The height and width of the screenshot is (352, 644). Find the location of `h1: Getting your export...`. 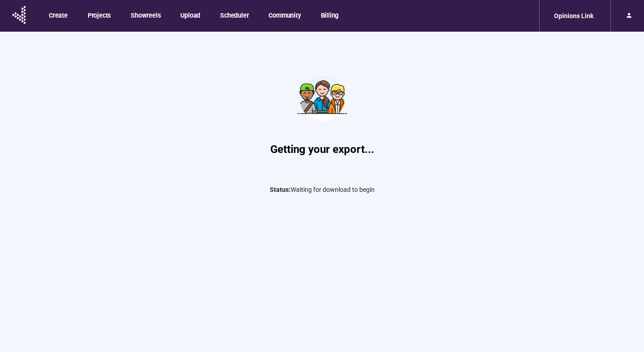

h1: Getting your export... is located at coordinates (322, 150).